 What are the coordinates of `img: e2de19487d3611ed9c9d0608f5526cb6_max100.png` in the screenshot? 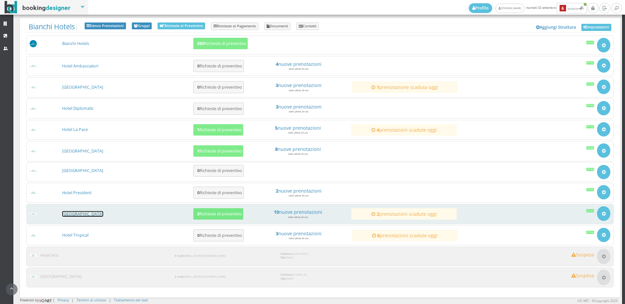 It's located at (33, 277).